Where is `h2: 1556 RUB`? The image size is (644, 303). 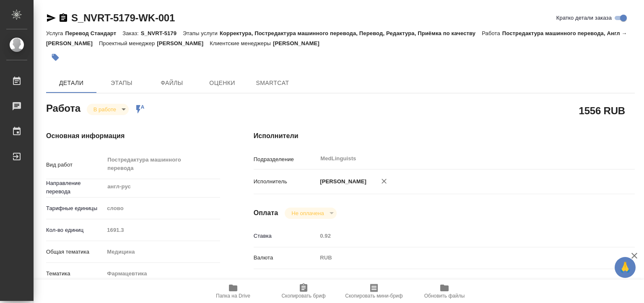
h2: 1556 RUB is located at coordinates (602, 111).